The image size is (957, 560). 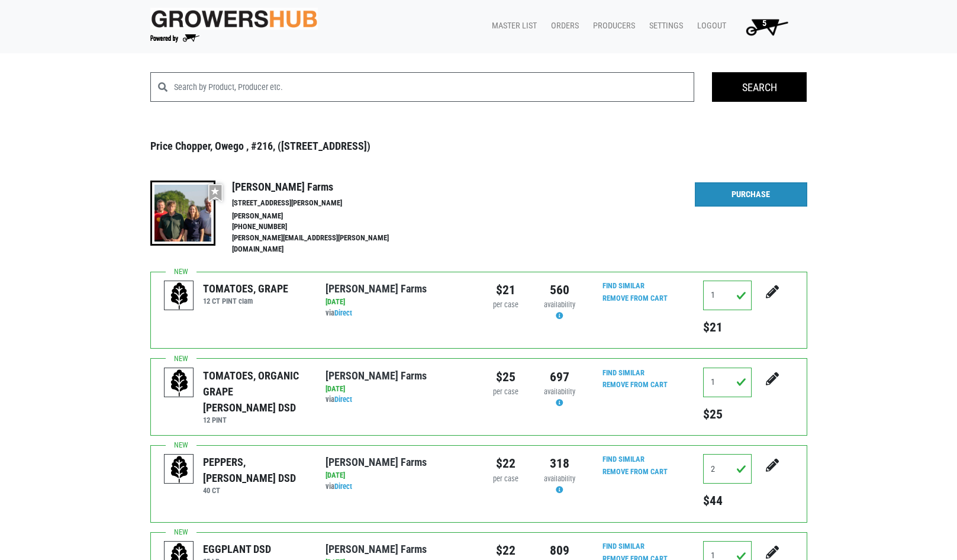 I want to click on div: 697, so click(x=560, y=377).